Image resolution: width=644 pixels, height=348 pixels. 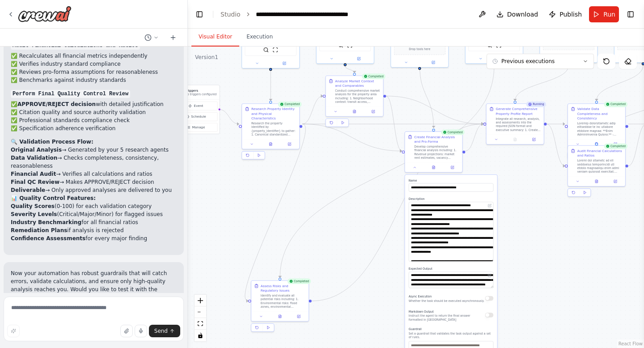 What do you see at coordinates (93, 104) in the screenshot?
I see `li: ✅ with detailed justification` at bounding box center [93, 104].